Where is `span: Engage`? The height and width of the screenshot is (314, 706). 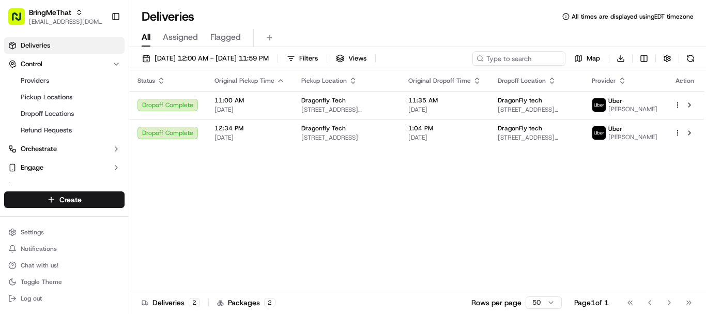
span: Engage is located at coordinates (32, 168).